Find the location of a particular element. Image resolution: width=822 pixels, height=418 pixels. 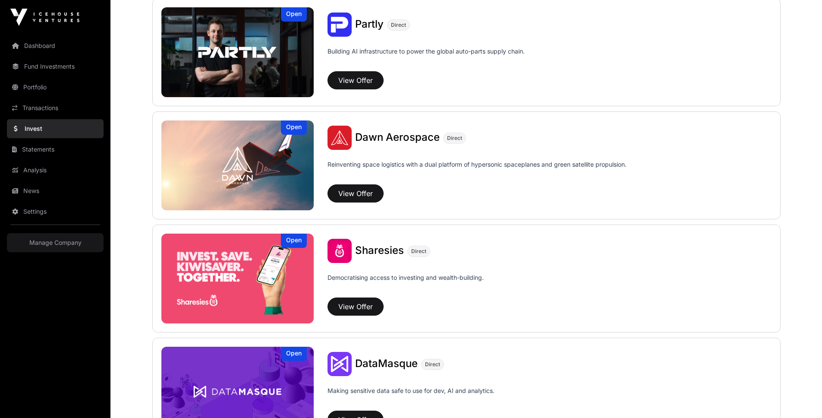

a: News is located at coordinates (55, 191).